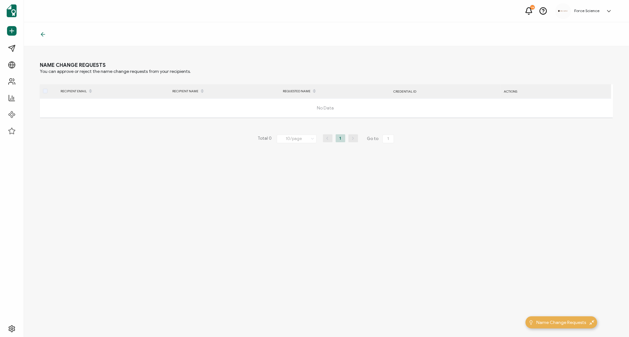 The height and width of the screenshot is (337, 629). Describe the element at coordinates (115, 72) in the screenshot. I see `span: You can approve or reject the name change requests from your recipients.` at that location.